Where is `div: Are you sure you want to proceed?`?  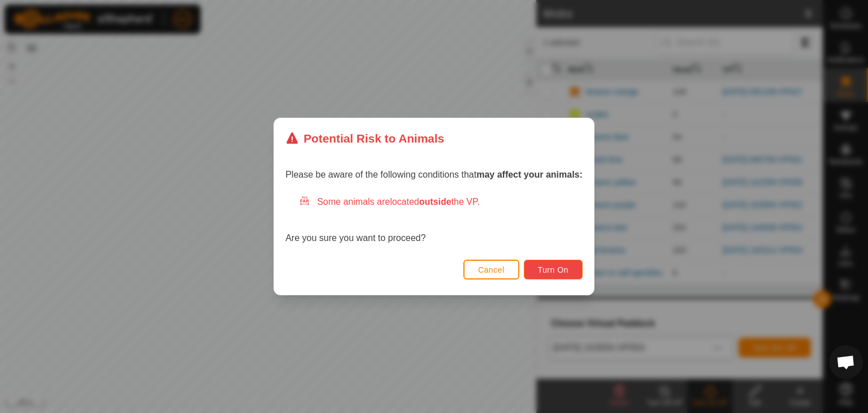 div: Are you sure you want to proceed? is located at coordinates (434, 220).